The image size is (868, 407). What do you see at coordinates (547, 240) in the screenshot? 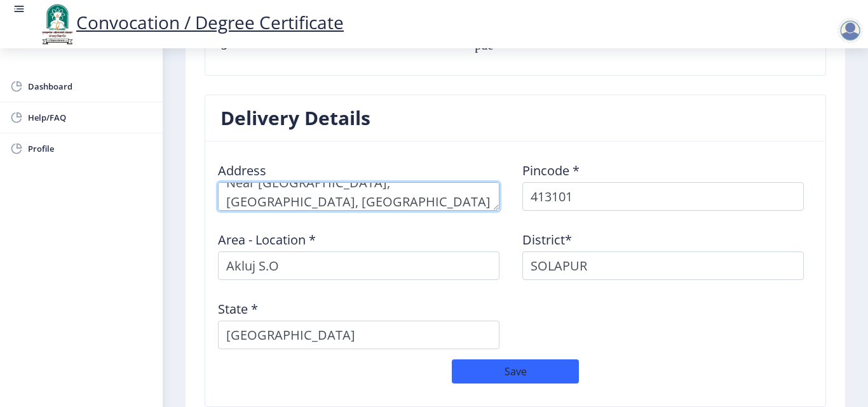
I see `label: District*` at bounding box center [547, 240].